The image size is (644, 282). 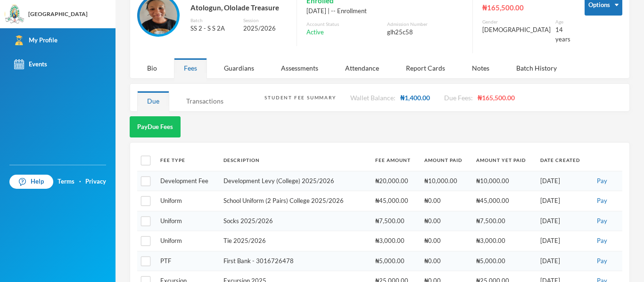 I want to click on div: Student Fee Summary, so click(x=300, y=97).